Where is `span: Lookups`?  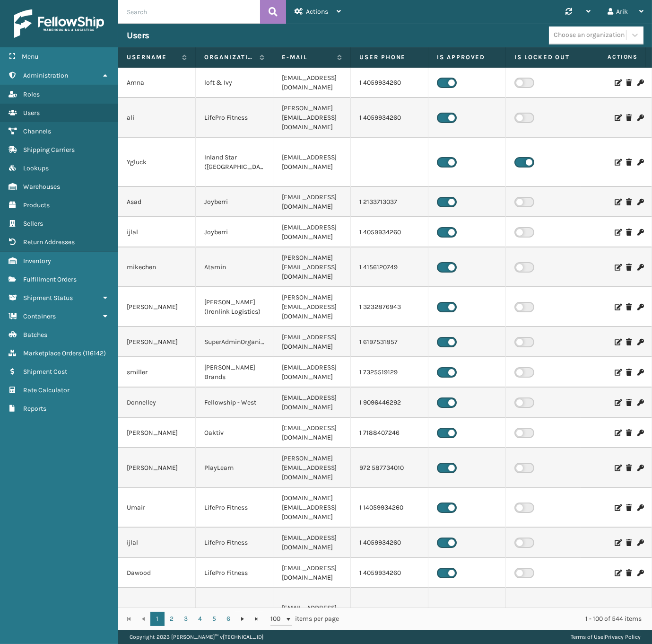
span: Lookups is located at coordinates (36, 168).